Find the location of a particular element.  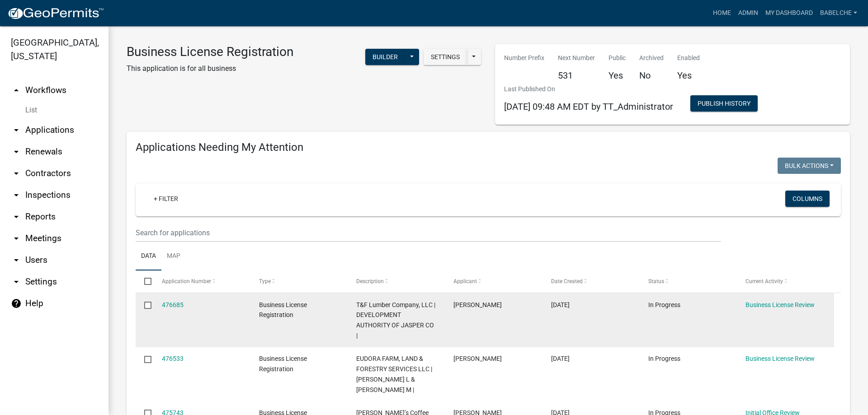

span: William Faircloth is located at coordinates (477, 305).